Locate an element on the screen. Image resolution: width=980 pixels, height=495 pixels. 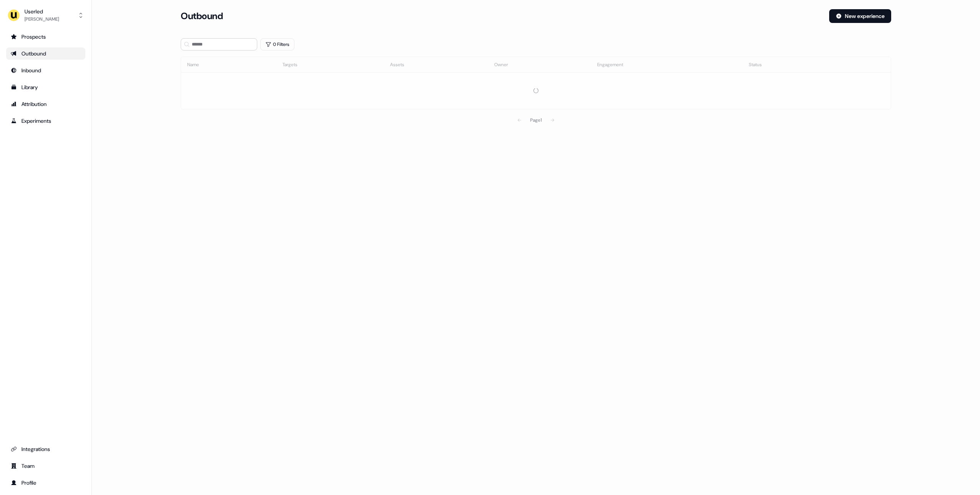
a: Go to attribution is located at coordinates (46, 104).